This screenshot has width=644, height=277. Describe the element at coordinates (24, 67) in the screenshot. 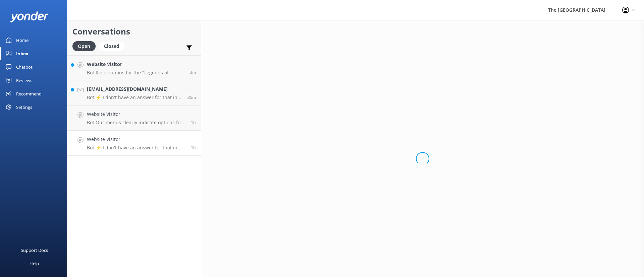

I see `div: Chatbot` at that location.